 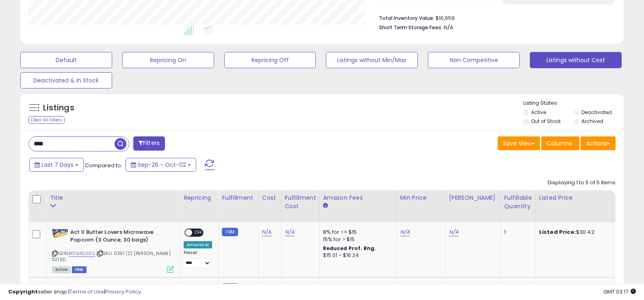 I want to click on span: Sep-26 - Oct-02, so click(x=162, y=165).